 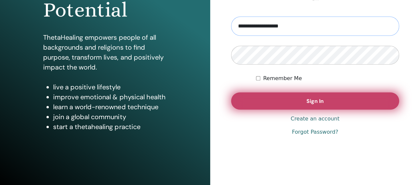 What do you see at coordinates (314, 119) in the screenshot?
I see `a: Create an account` at bounding box center [314, 119].